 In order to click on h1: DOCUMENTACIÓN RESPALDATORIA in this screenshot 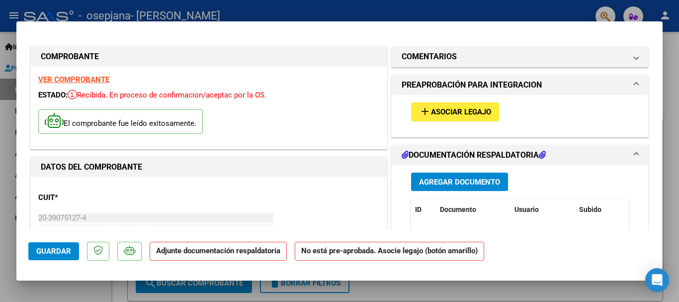, I will do `click(474, 155)`.